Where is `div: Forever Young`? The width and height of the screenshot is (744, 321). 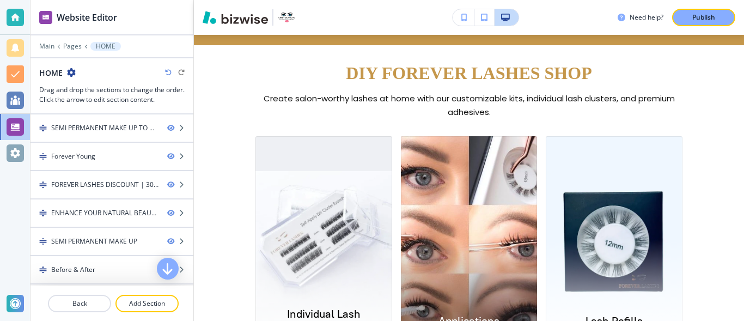 div: Forever Young is located at coordinates (73, 156).